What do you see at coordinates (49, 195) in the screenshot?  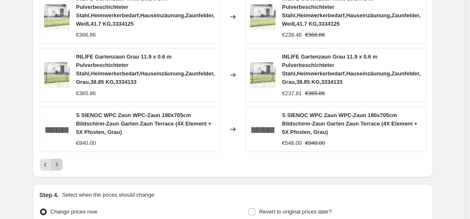 I see `h2: Step 4.` at bounding box center [49, 195].